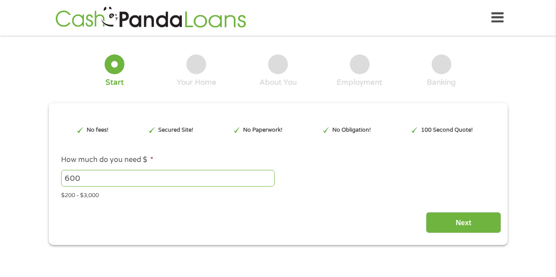  What do you see at coordinates (196, 83) in the screenshot?
I see `div: Your Home` at bounding box center [196, 83].